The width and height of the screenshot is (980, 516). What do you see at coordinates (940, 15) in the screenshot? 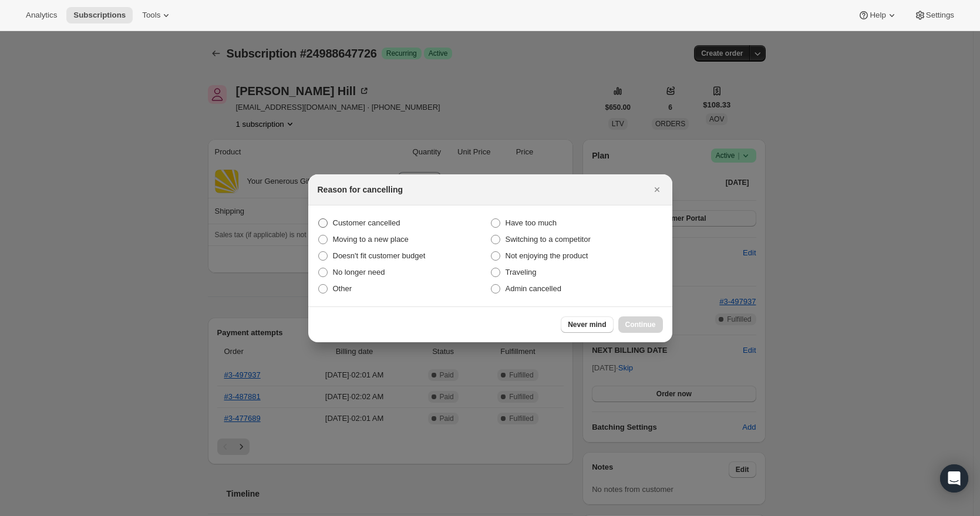
I see `span: Settings` at bounding box center [940, 15].